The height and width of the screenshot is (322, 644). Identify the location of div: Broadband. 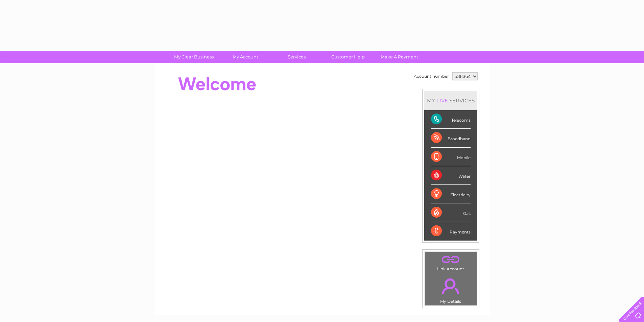
(451, 138).